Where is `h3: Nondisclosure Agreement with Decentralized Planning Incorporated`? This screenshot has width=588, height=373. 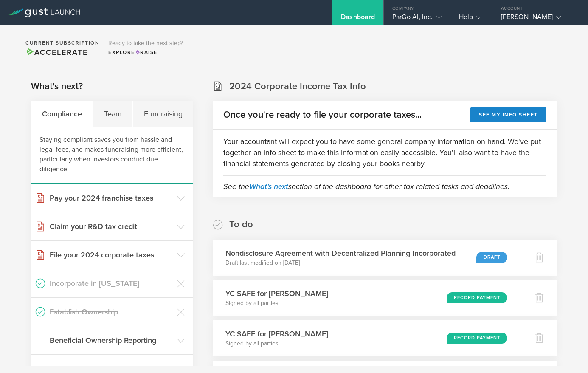
h3: Nondisclosure Agreement with Decentralized Planning Incorporated is located at coordinates (340, 253).